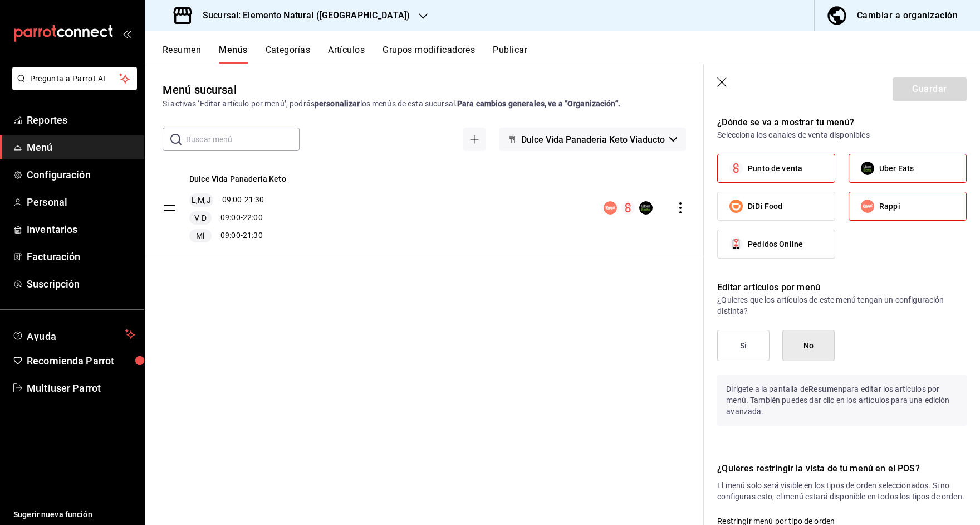 This screenshot has width=980, height=525. What do you see at coordinates (843, 288) in the screenshot?
I see `p: Editar artículos por menú` at bounding box center [843, 288].